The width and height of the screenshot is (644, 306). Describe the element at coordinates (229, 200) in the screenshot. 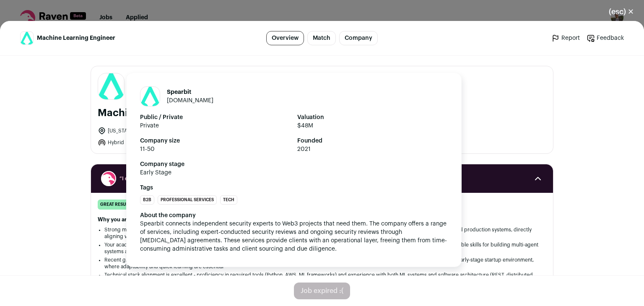

I see `li: Tech` at that location.